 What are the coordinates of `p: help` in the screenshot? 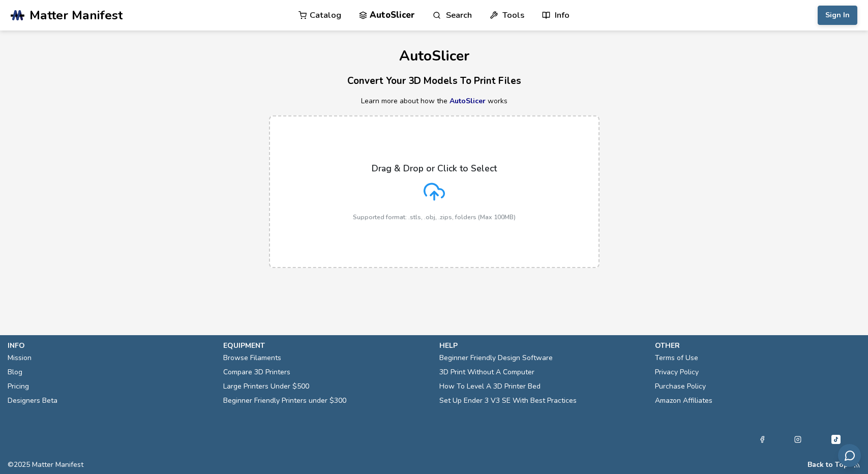 It's located at (542, 346).